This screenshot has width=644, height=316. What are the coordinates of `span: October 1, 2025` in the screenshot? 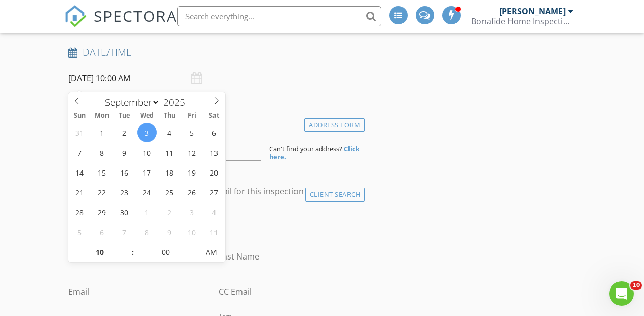 It's located at (147, 211).